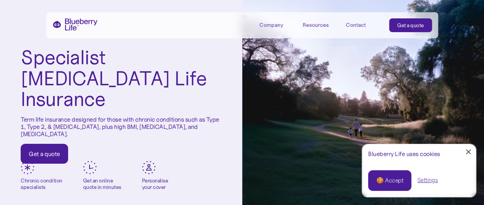 This screenshot has height=205, width=484. What do you see at coordinates (356, 25) in the screenshot?
I see `div: Contact` at bounding box center [356, 25].